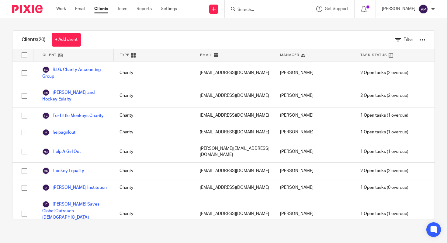 This screenshot has height=243, width=447. I want to click on a: + Add client, so click(66, 40).